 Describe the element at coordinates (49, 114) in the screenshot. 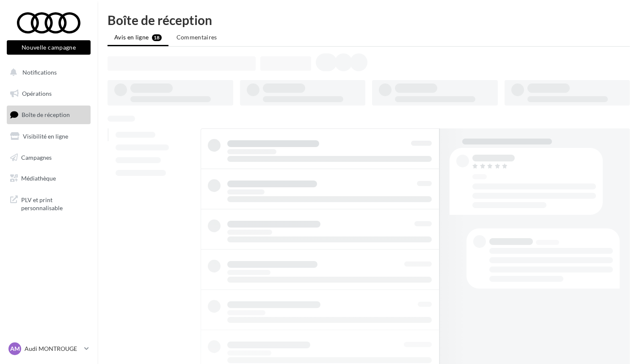

I see `a: Boîte de réception` at that location.